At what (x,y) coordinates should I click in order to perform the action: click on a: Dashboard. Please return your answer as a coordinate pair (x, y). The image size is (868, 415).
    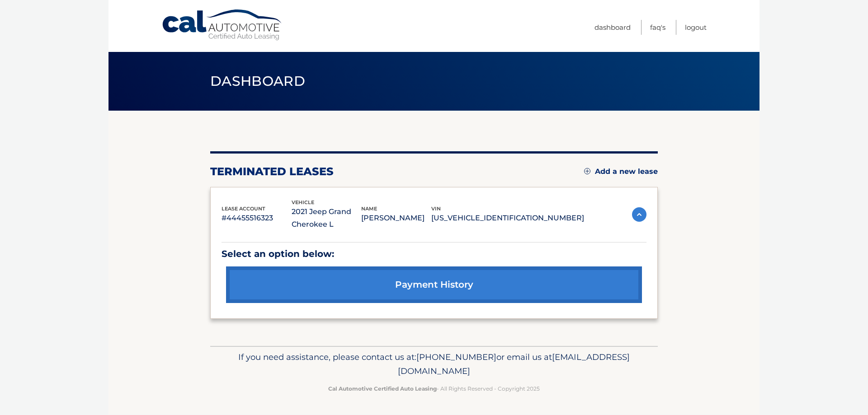
    Looking at the image, I should click on (613, 27).